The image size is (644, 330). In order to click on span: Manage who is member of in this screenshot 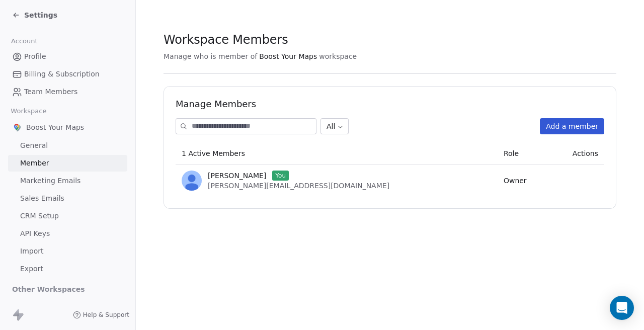, I will do `click(210, 56)`.